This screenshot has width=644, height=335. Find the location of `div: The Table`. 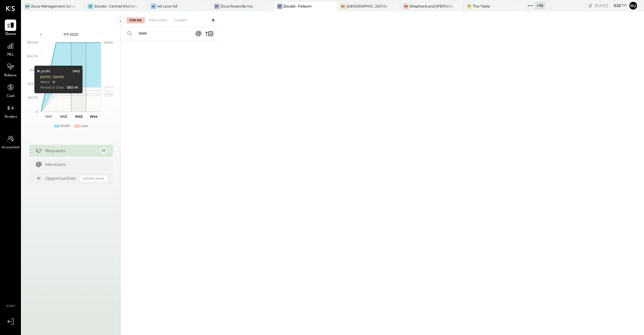

div: The Table is located at coordinates (481, 6).